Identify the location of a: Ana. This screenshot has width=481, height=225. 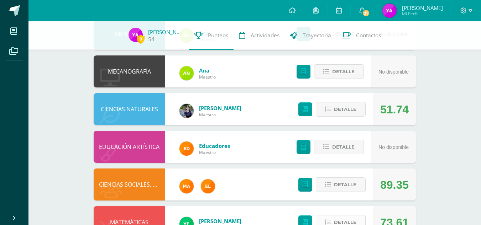
(207, 70).